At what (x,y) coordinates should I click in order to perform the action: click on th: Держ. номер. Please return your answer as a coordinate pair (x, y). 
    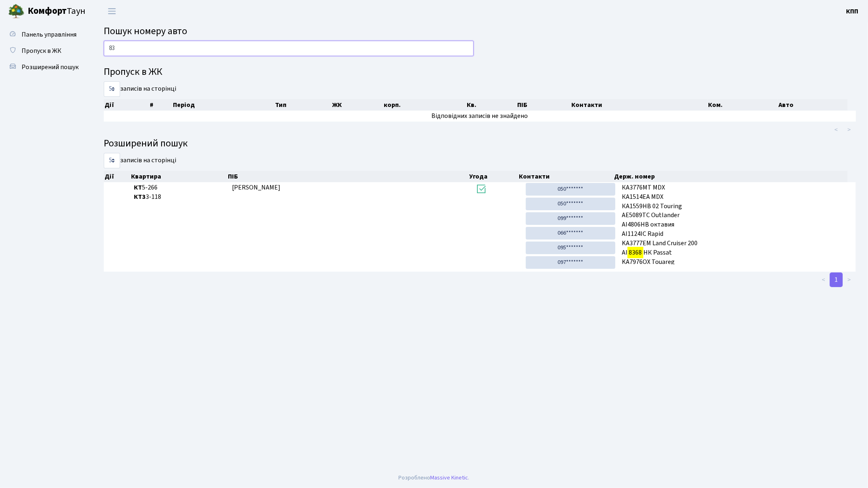
    Looking at the image, I should click on (730, 177).